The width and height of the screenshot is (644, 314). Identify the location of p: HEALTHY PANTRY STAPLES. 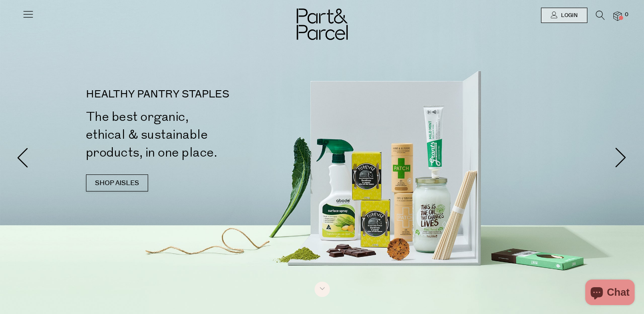
(206, 95).